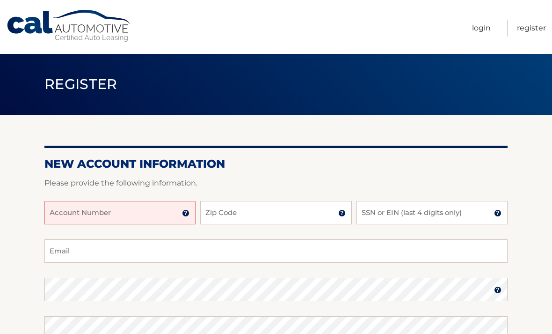  What do you see at coordinates (69, 26) in the screenshot?
I see `a: Cal Automotive` at bounding box center [69, 26].